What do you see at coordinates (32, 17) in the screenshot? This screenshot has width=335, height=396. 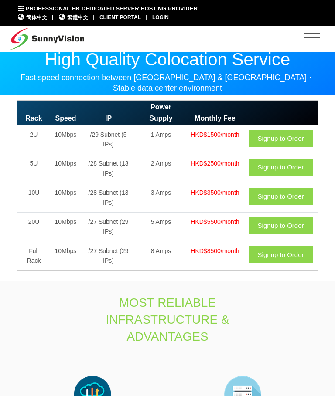 I see `a: 简体中文` at bounding box center [32, 17].